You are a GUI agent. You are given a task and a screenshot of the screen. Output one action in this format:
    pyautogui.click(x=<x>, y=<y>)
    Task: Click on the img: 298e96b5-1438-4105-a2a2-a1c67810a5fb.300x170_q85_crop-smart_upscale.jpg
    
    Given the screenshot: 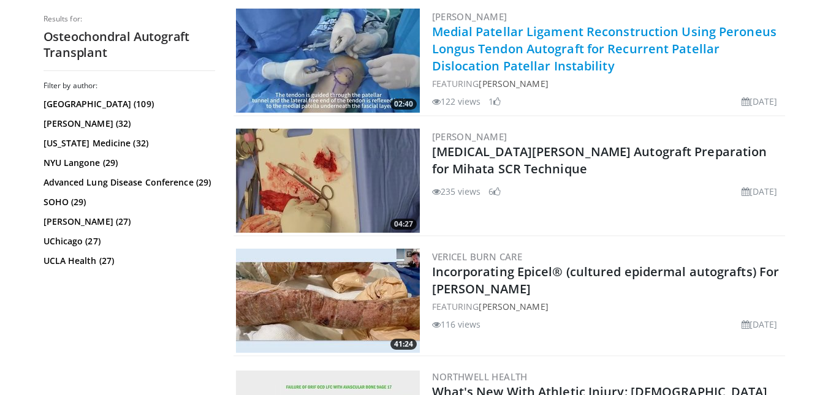 What is the action you would take?
    pyautogui.click(x=328, y=181)
    